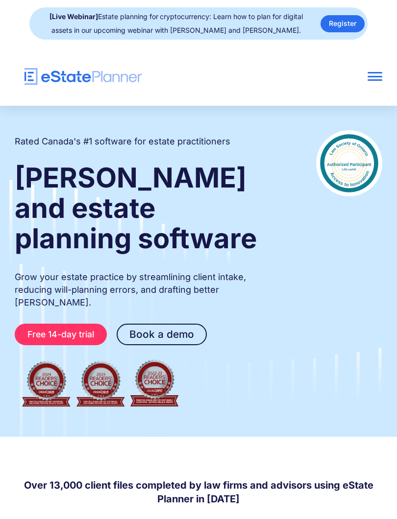 The image size is (397, 519). Describe the element at coordinates (162, 334) in the screenshot. I see `a: Book a demo` at that location.